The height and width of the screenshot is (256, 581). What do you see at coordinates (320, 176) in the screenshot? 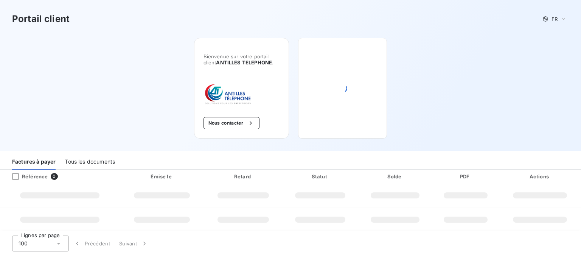
I see `div: Statut` at bounding box center [320, 176].